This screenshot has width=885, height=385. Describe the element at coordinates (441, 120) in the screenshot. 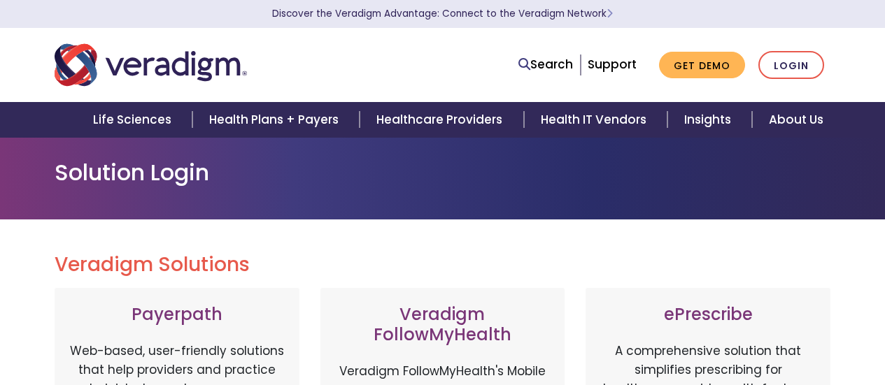

I see `a: Healthcare Providers` at that location.